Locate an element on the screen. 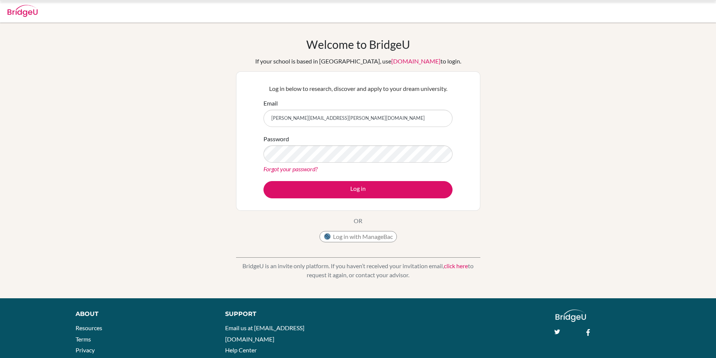 The height and width of the screenshot is (358, 716). label: Email is located at coordinates (271, 103).